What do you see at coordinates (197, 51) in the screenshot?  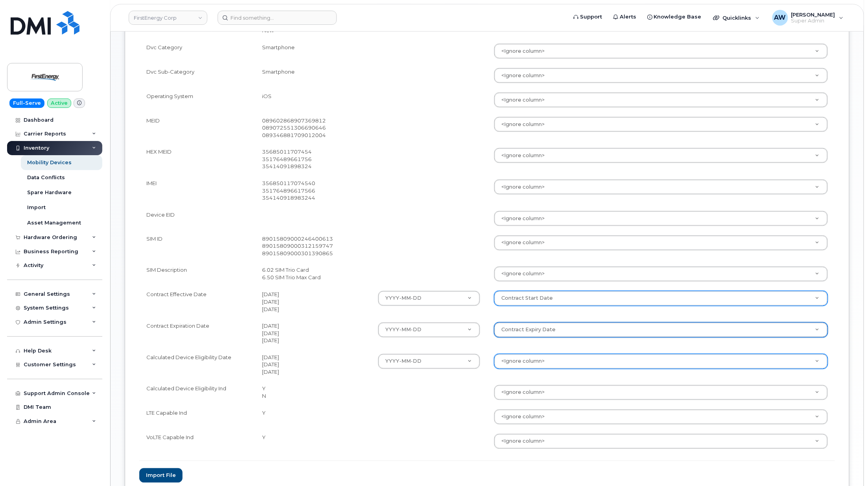 I see `td: Dvc Category` at bounding box center [197, 51].